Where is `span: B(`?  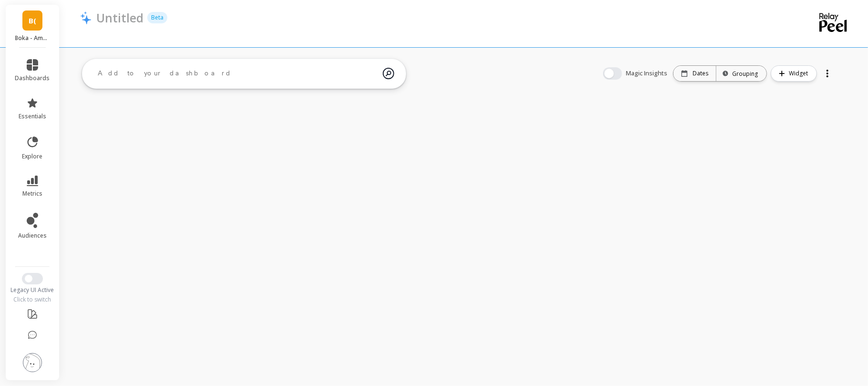
span: B( is located at coordinates (33, 21).